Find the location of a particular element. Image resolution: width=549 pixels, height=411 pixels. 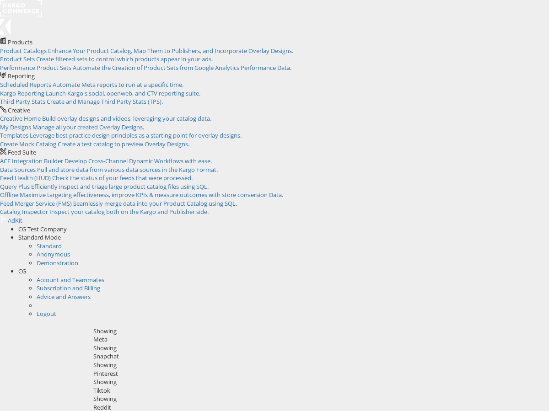

a: Anonymous is located at coordinates (53, 254).